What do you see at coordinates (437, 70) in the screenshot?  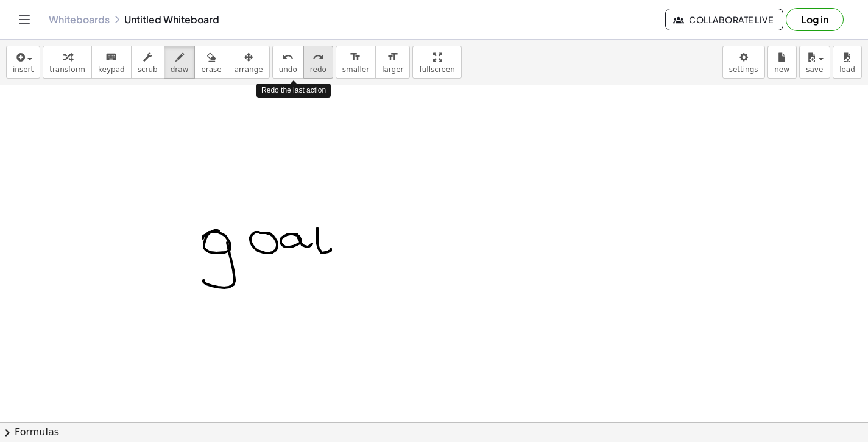 I see `span: fullscreen` at bounding box center [437, 70].